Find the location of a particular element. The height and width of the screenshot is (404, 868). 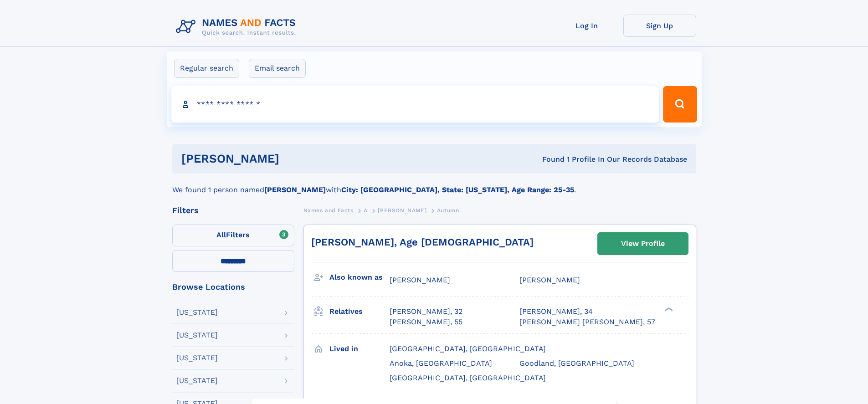

div: We found 1 person named with . is located at coordinates (434, 185).